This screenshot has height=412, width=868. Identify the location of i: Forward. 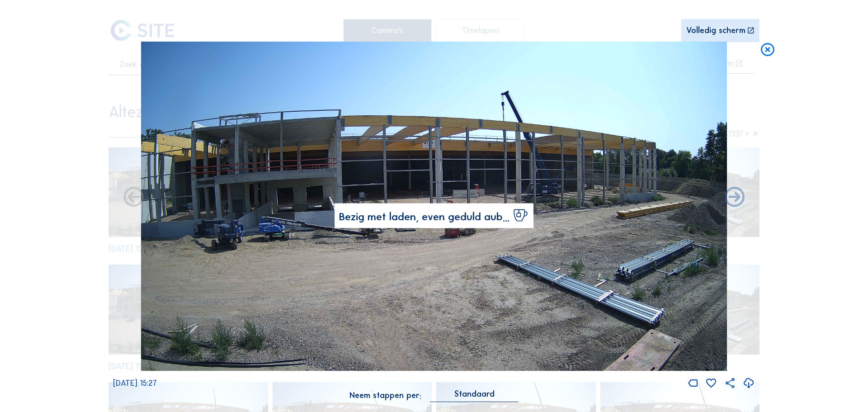
(134, 198).